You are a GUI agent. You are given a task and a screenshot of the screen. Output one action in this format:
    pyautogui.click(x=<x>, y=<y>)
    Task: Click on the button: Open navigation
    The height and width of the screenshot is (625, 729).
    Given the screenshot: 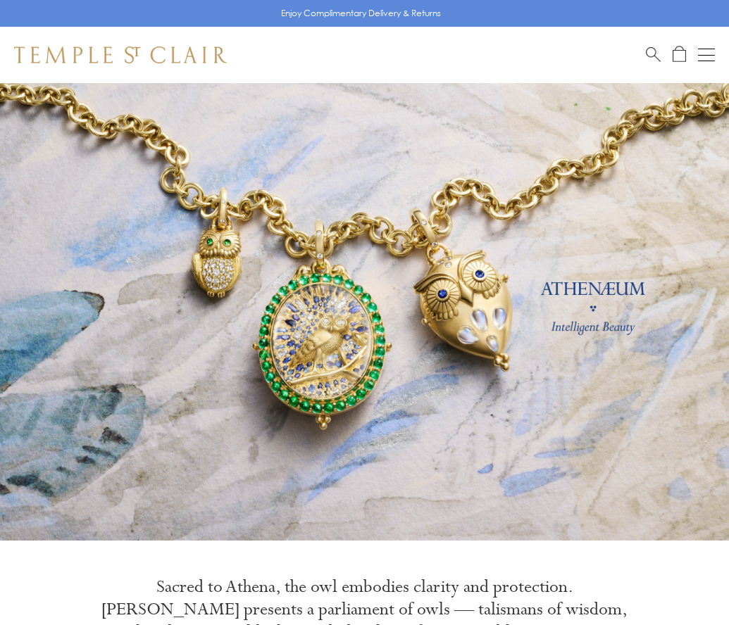 What is the action you would take?
    pyautogui.click(x=706, y=55)
    